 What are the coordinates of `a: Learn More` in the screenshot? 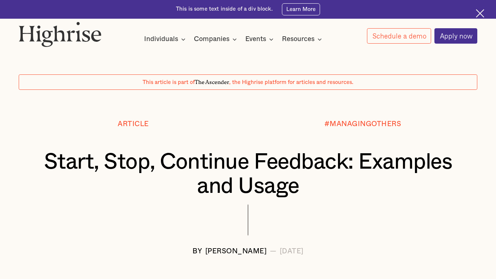 It's located at (301, 9).